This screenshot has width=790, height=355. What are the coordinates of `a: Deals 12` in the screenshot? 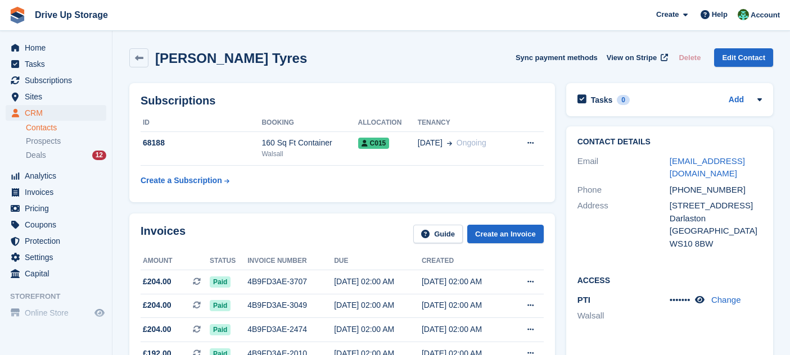 It's located at (66, 155).